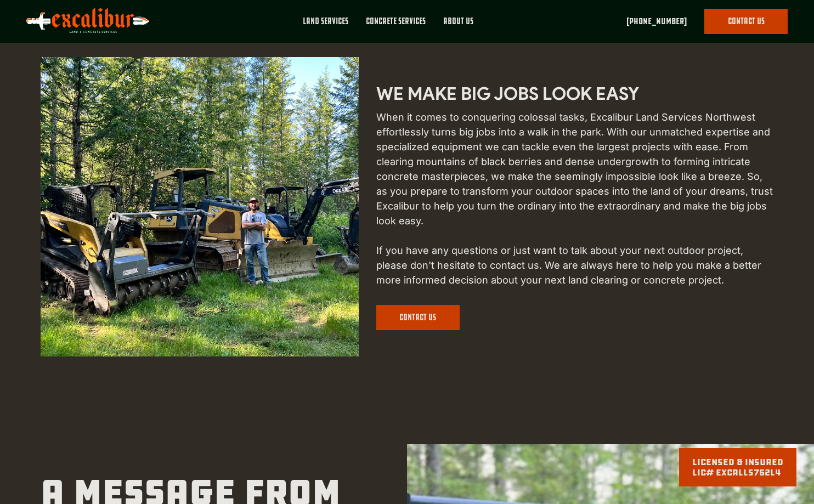 The height and width of the screenshot is (504, 814). I want to click on a: About Us, so click(458, 26).